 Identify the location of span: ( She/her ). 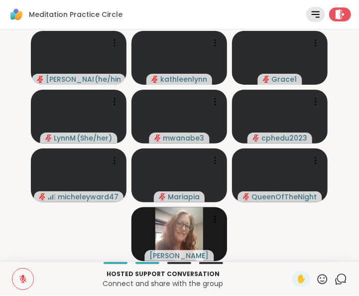
(95, 138).